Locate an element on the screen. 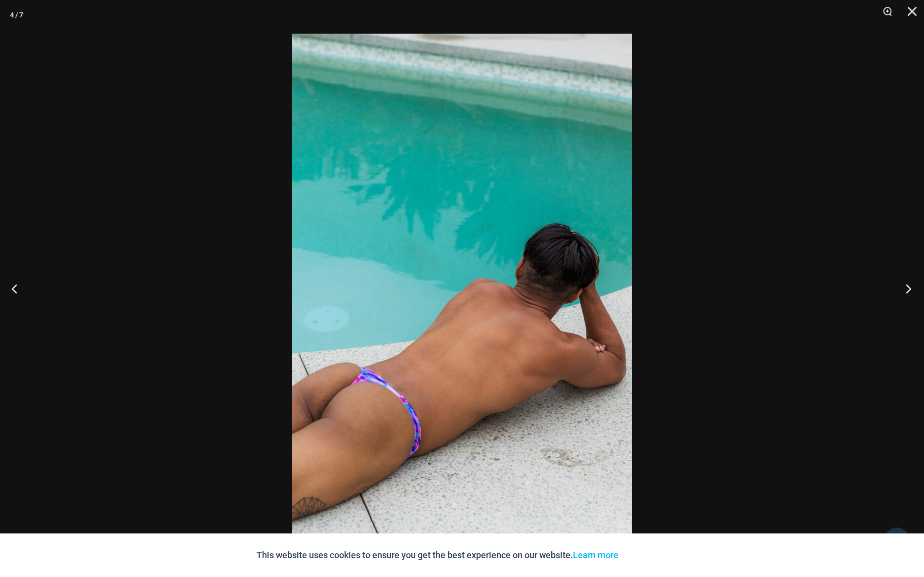 The height and width of the screenshot is (577, 924). a: Learn more is located at coordinates (596, 554).